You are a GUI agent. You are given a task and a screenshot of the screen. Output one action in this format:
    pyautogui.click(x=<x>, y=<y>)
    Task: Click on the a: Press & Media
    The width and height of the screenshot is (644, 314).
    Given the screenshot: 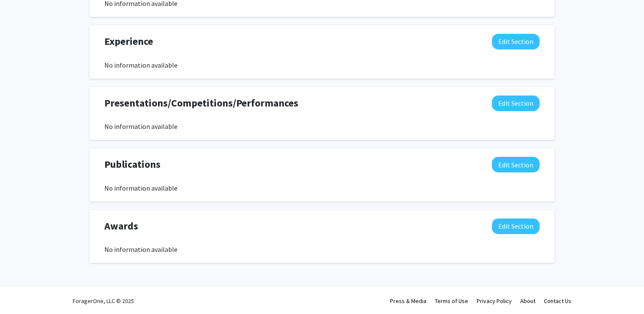 What is the action you would take?
    pyautogui.click(x=409, y=301)
    